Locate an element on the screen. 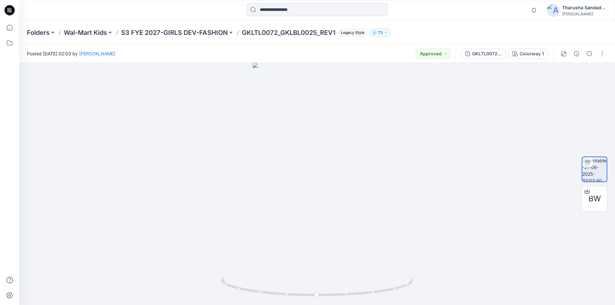 This screenshot has height=305, width=615. p: GKLTL0072_GKLBL0025_REV1 is located at coordinates (289, 33).